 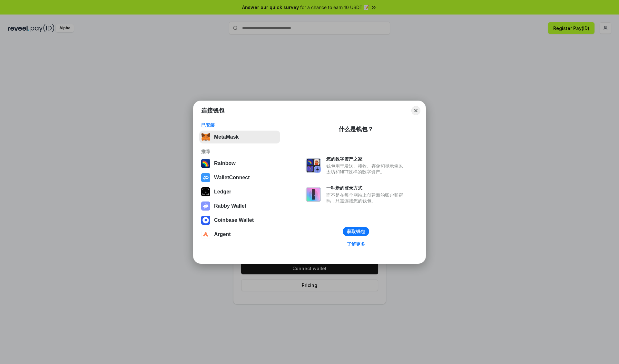 I want to click on button: WalletConnect, so click(x=240, y=177).